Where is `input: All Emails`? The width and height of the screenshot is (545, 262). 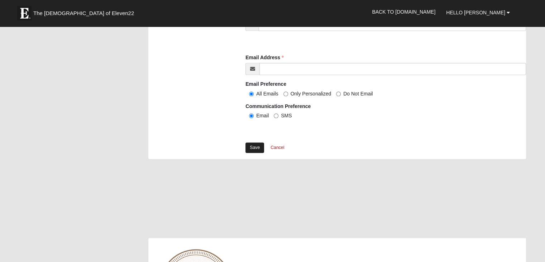
input: All Emails is located at coordinates (251, 93).